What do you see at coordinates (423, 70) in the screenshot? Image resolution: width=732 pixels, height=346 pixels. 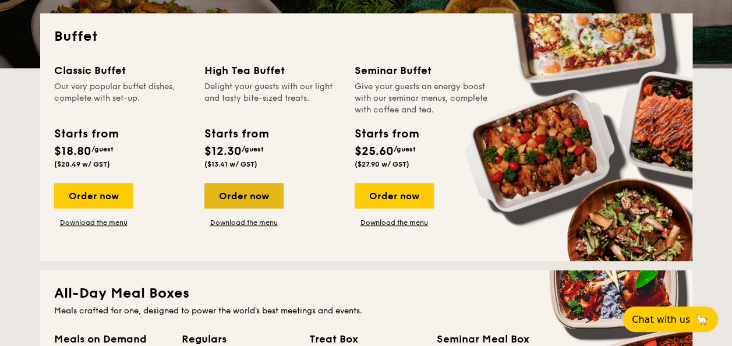 I see `div: Seminar Buffet` at bounding box center [423, 70].